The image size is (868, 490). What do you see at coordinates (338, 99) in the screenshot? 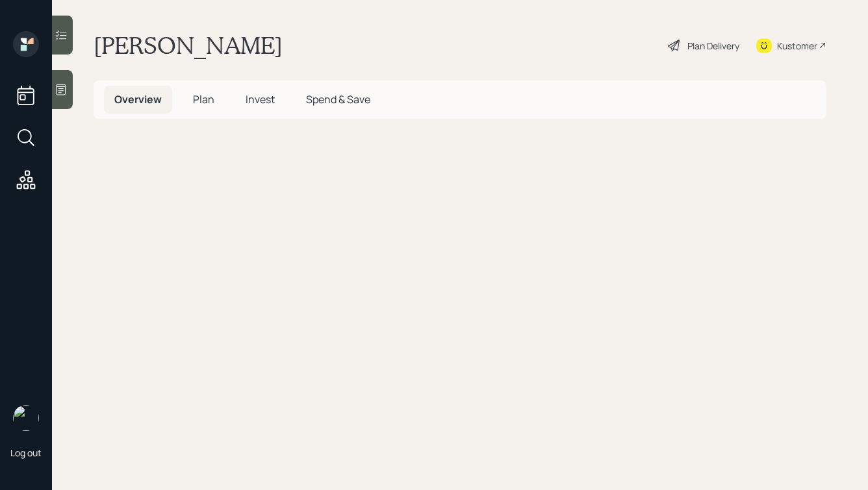
I see `span: Spend & Save` at bounding box center [338, 99].